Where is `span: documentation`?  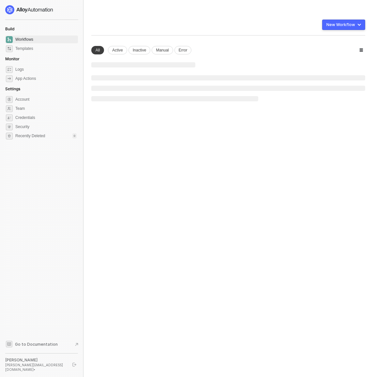 span: documentation is located at coordinates (9, 344).